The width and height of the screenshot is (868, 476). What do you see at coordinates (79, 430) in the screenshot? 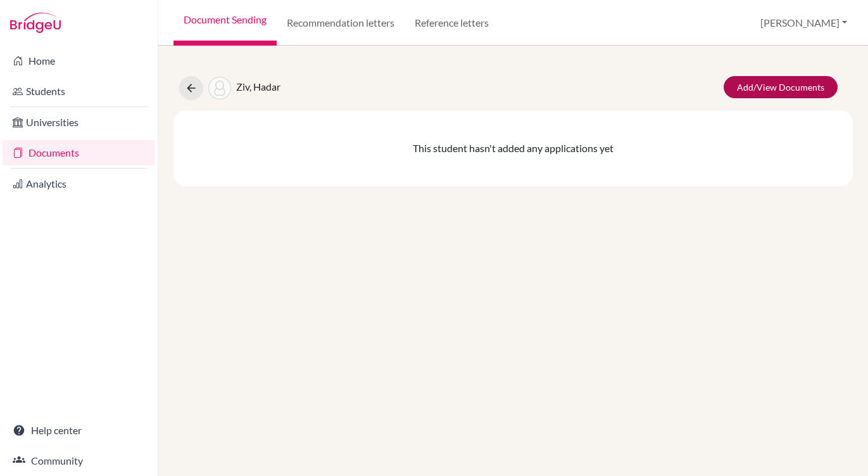
I see `a: Help center` at bounding box center [79, 430].